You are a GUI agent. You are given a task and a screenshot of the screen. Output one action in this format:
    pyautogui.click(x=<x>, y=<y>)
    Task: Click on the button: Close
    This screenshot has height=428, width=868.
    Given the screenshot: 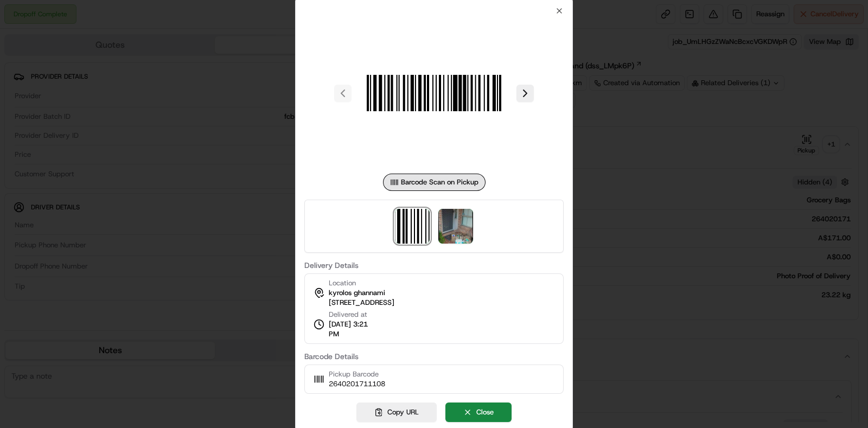 What is the action you would take?
    pyautogui.click(x=478, y=412)
    